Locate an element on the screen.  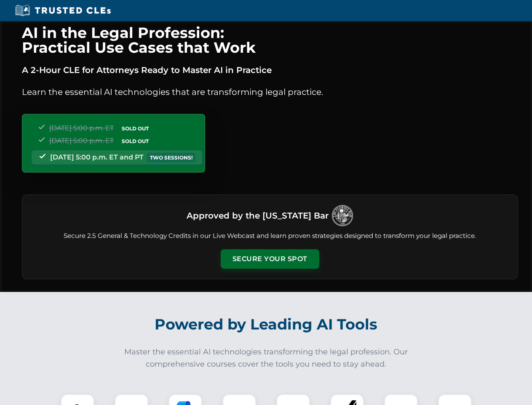
img: Trusted CLEs is located at coordinates (62, 11).